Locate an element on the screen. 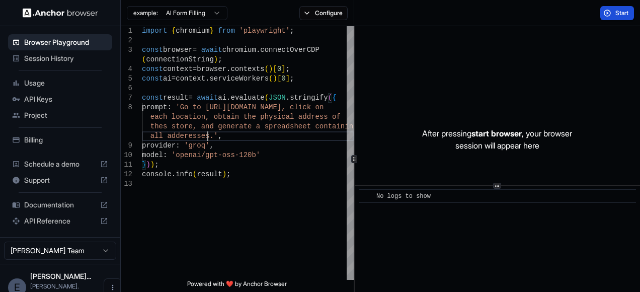  div: API Reference is located at coordinates (60, 221).